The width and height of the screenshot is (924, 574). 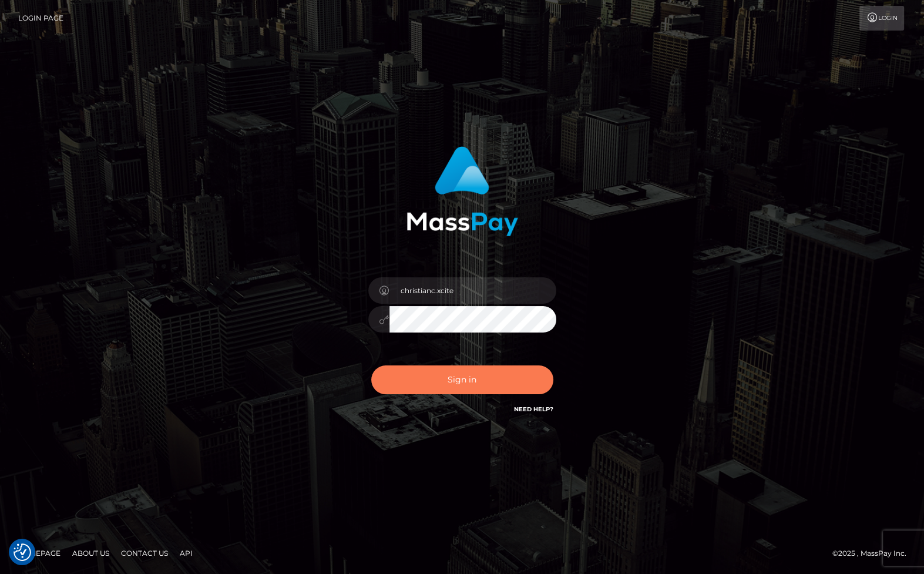 What do you see at coordinates (882, 18) in the screenshot?
I see `a: Login` at bounding box center [882, 18].